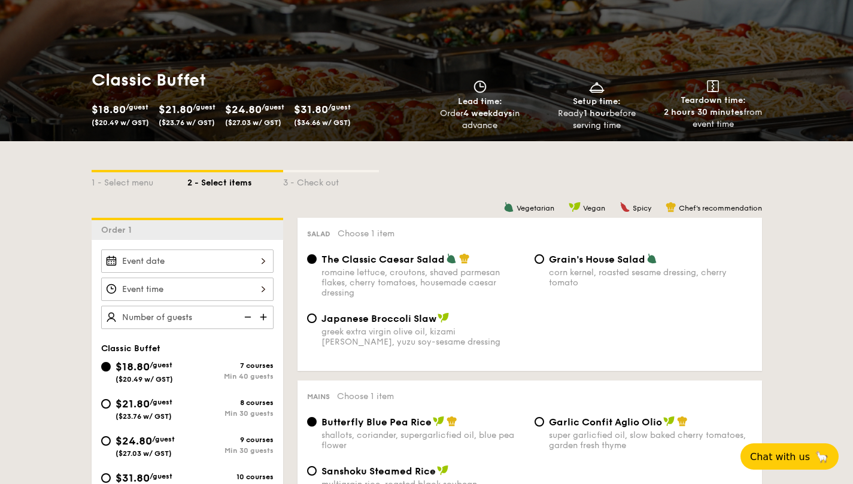 This screenshot has width=853, height=484. What do you see at coordinates (480, 87) in the screenshot?
I see `img: icon-clock.2db775ea.svg` at bounding box center [480, 87].